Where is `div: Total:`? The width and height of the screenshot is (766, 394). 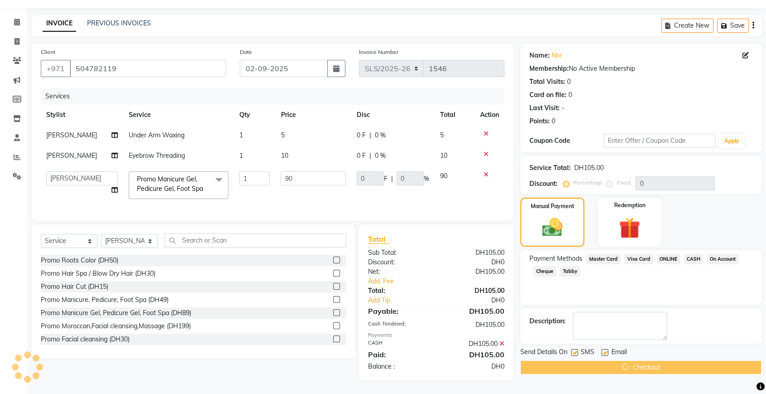 div: Total: is located at coordinates (399, 291).